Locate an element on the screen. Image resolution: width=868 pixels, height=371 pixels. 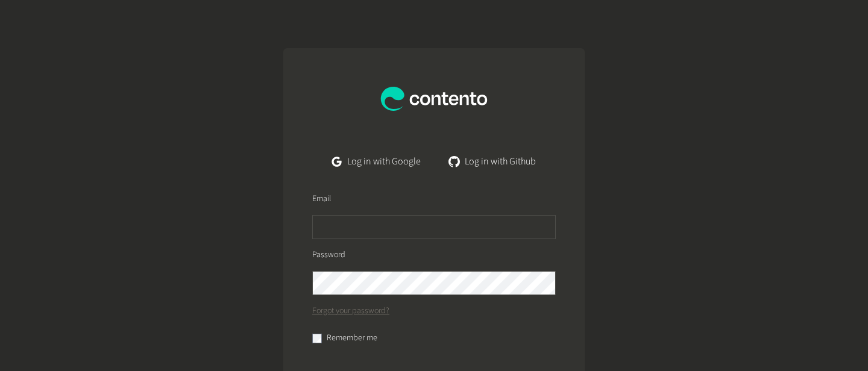
a: Log in with Google is located at coordinates (376, 161).